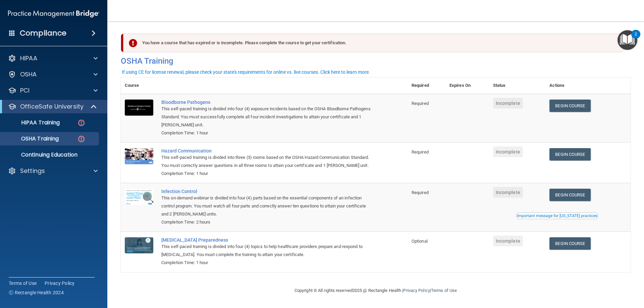  Describe the element at coordinates (133, 43) in the screenshot. I see `img: exclamation-circle-solid-danger.72ef9ffc.png` at that location.